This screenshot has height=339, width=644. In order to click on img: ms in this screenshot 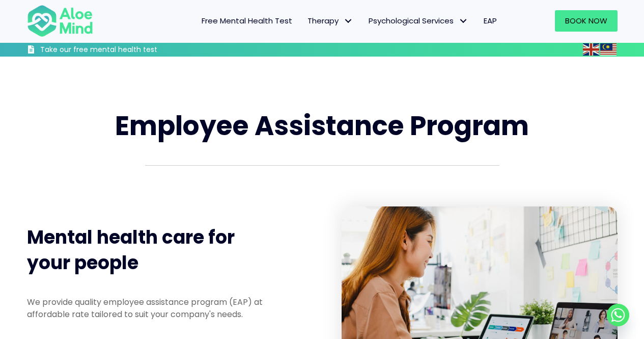, I will do `click(609, 49)`.